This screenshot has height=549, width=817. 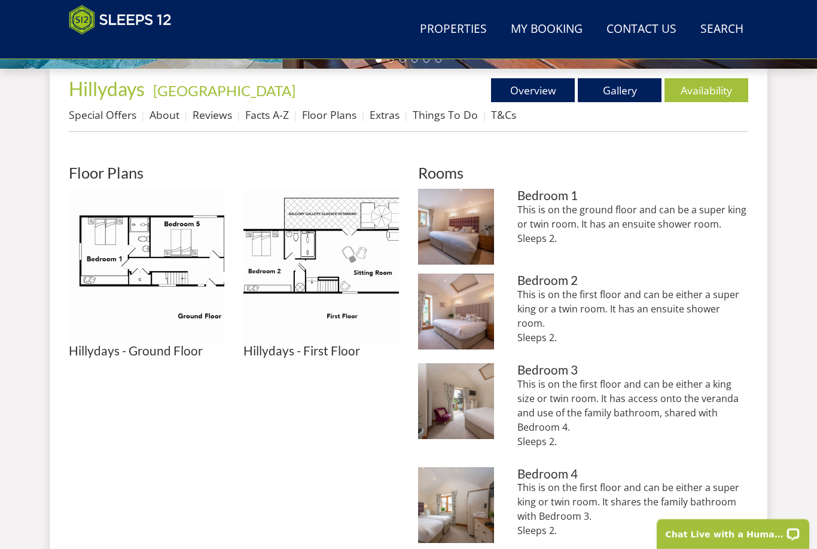 What do you see at coordinates (267, 115) in the screenshot?
I see `a: Facts A-Z` at bounding box center [267, 115].